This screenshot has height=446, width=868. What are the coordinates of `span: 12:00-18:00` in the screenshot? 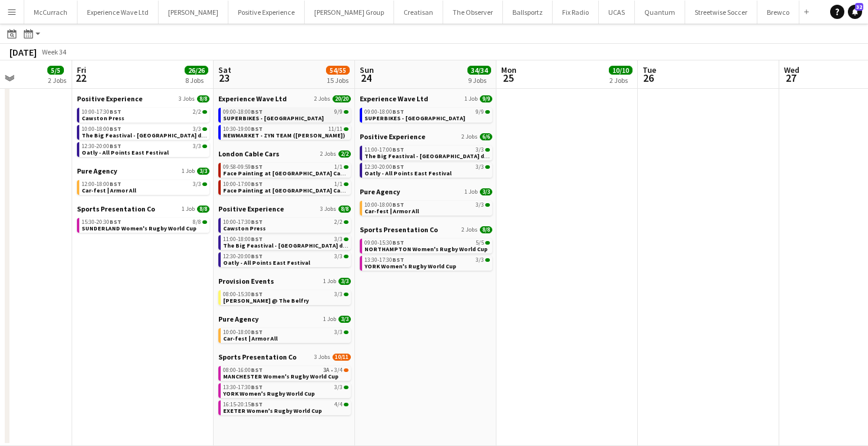 It's located at (101, 184).